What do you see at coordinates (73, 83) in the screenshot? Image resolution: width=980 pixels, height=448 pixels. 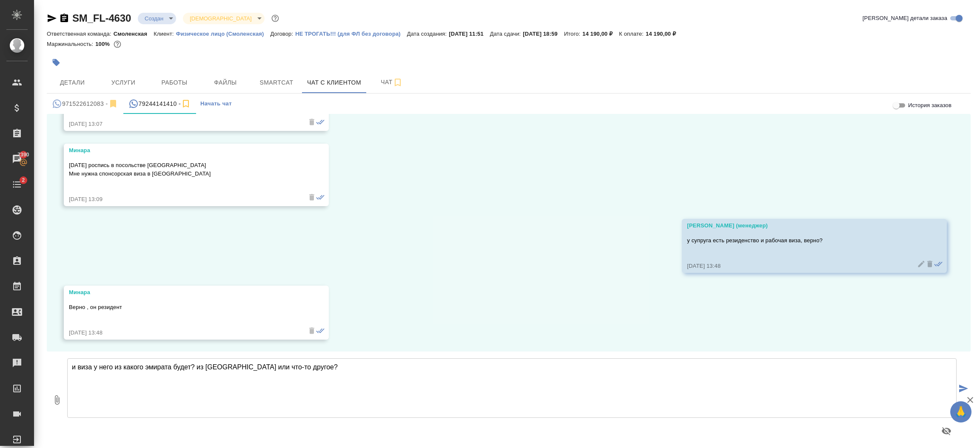 I see `span: Детали` at bounding box center [73, 83].